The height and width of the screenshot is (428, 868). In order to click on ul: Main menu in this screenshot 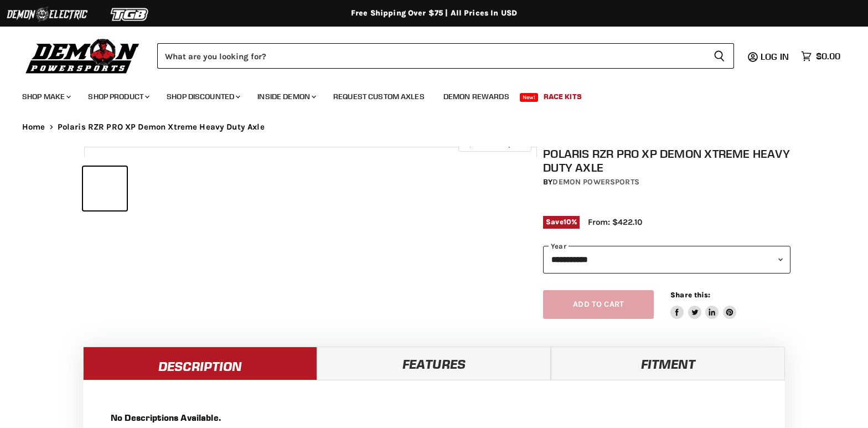, I will do `click(426, 94)`.